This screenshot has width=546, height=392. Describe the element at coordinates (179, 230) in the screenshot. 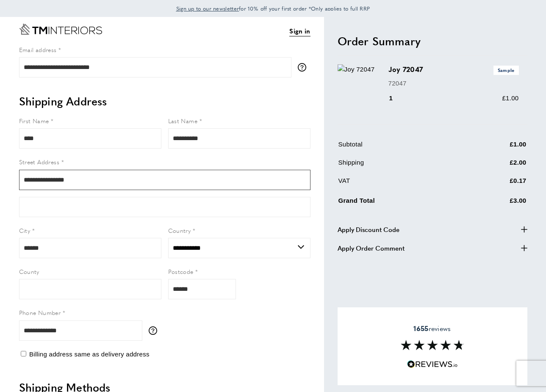

I see `span: Country` at that location.